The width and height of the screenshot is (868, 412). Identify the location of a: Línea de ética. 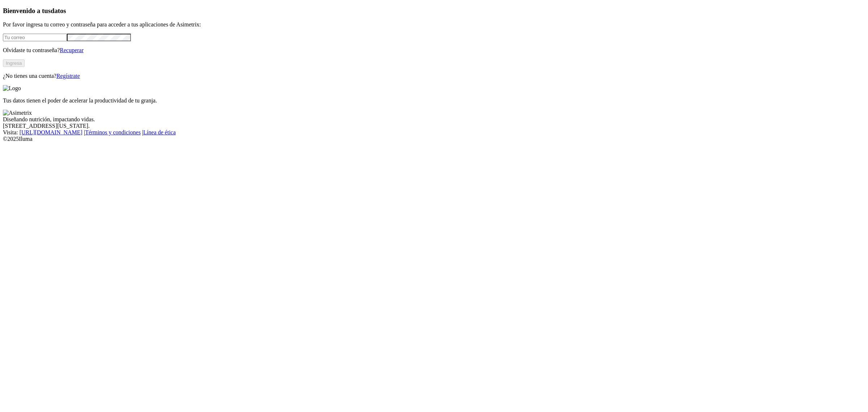
(160, 132).